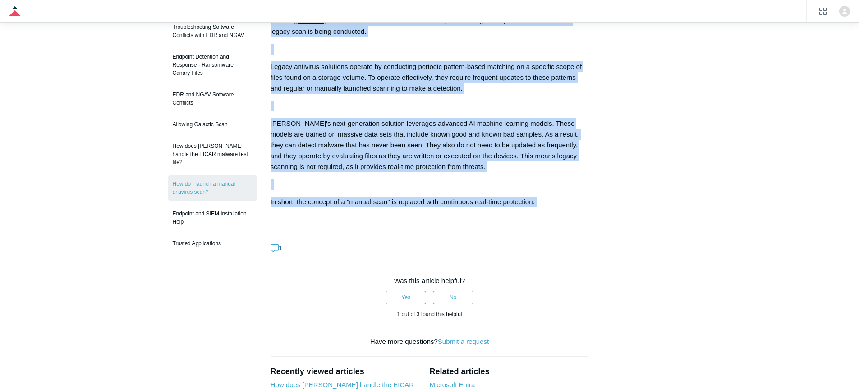 The height and width of the screenshot is (389, 859). Describe the element at coordinates (212, 99) in the screenshot. I see `a: EDR and NGAV Software Conflicts` at that location.